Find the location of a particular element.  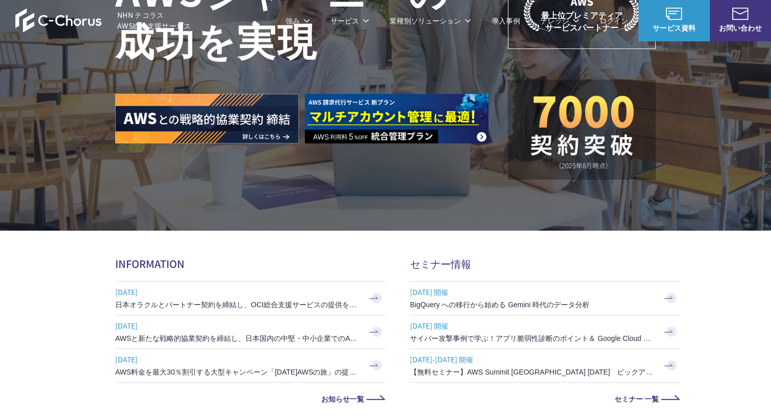

p: 強み is located at coordinates (298, 20).